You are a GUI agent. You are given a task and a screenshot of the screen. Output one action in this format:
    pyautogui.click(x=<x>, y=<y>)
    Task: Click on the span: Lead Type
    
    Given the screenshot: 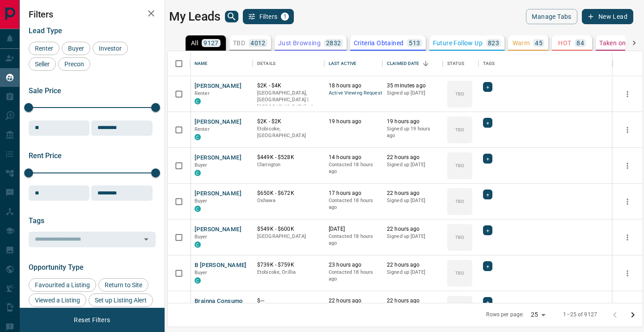 What is the action you would take?
    pyautogui.click(x=45, y=30)
    